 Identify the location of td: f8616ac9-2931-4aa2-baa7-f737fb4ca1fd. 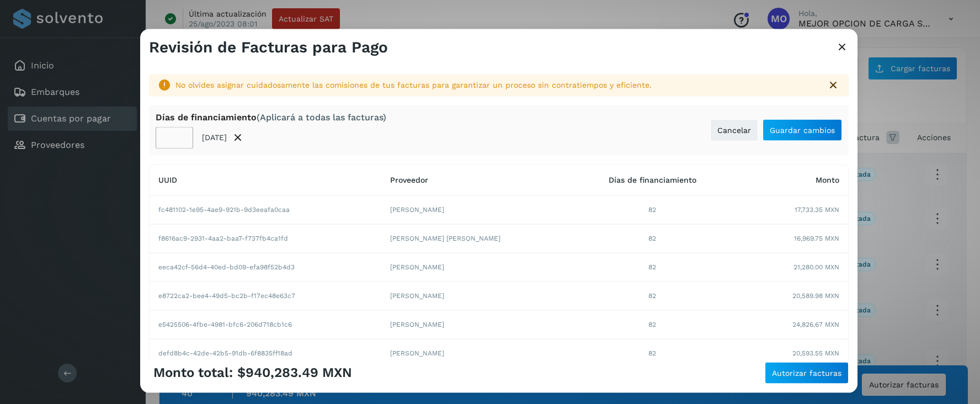
(266, 239).